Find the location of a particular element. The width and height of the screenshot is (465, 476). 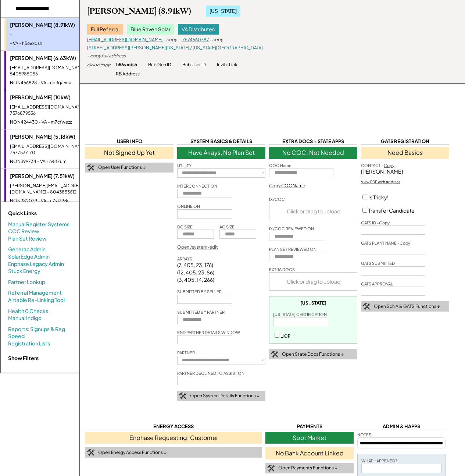

a: 7574560787 is located at coordinates (196, 39).